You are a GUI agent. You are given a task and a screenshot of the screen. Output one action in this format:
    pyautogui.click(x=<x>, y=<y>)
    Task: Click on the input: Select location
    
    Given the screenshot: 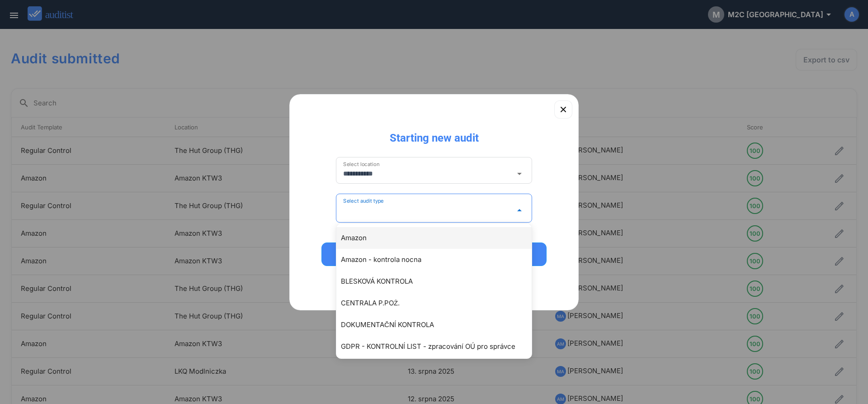 What is the action you would take?
    pyautogui.click(x=428, y=174)
    